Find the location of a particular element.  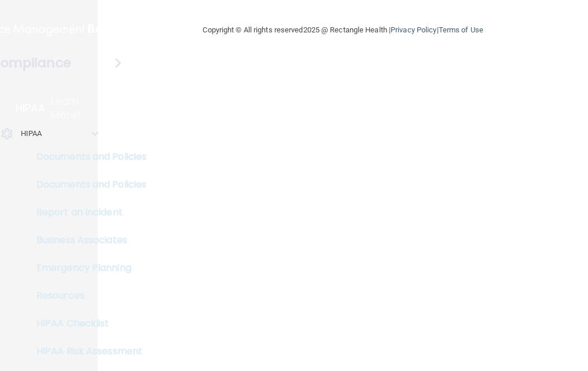

a: Privacy Policy is located at coordinates (413, 30).